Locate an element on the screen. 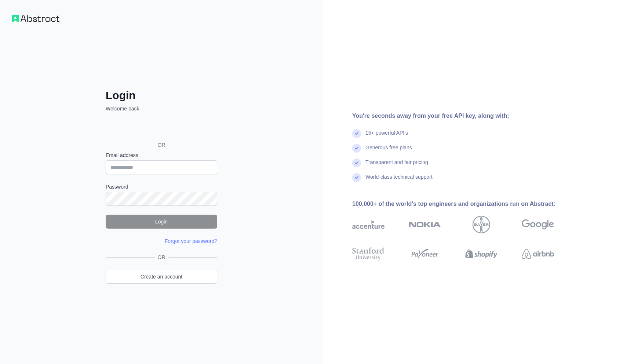 This screenshot has width=634, height=364. img: google is located at coordinates (538, 225).